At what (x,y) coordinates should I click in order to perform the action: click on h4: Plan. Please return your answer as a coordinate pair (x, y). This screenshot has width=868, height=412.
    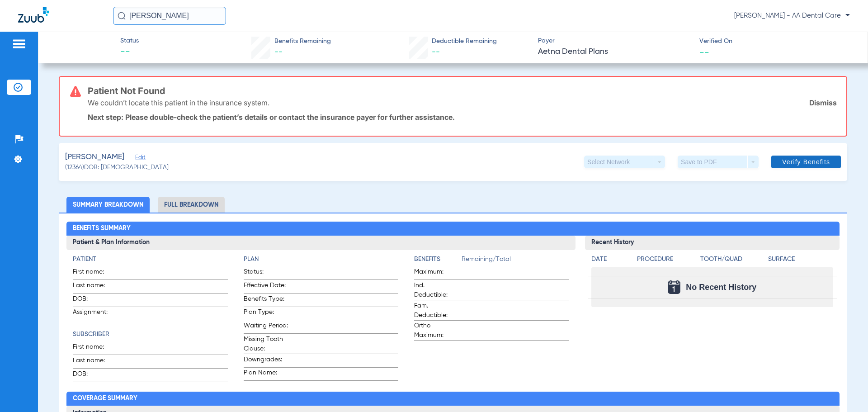
    Looking at the image, I should click on (321, 259).